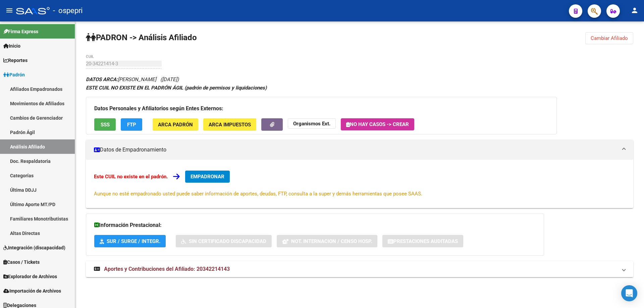 The image size is (644, 308). Describe the element at coordinates (21, 262) in the screenshot. I see `span: Casos / Tickets` at that location.